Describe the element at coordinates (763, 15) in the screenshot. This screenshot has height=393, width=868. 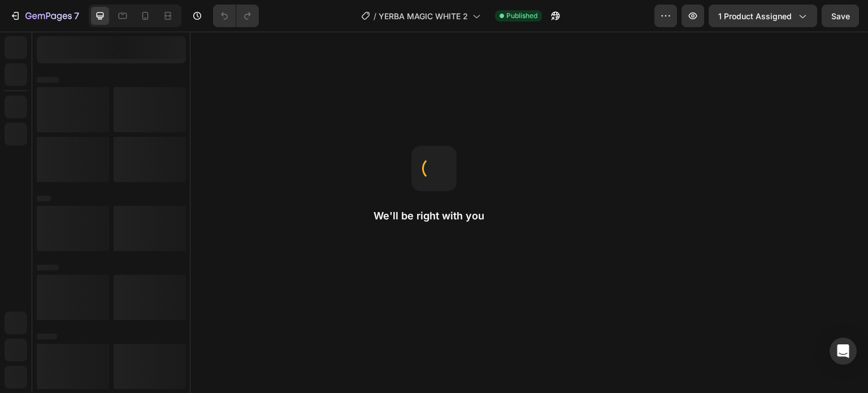
I see `button: 1 product assigned` at that location.